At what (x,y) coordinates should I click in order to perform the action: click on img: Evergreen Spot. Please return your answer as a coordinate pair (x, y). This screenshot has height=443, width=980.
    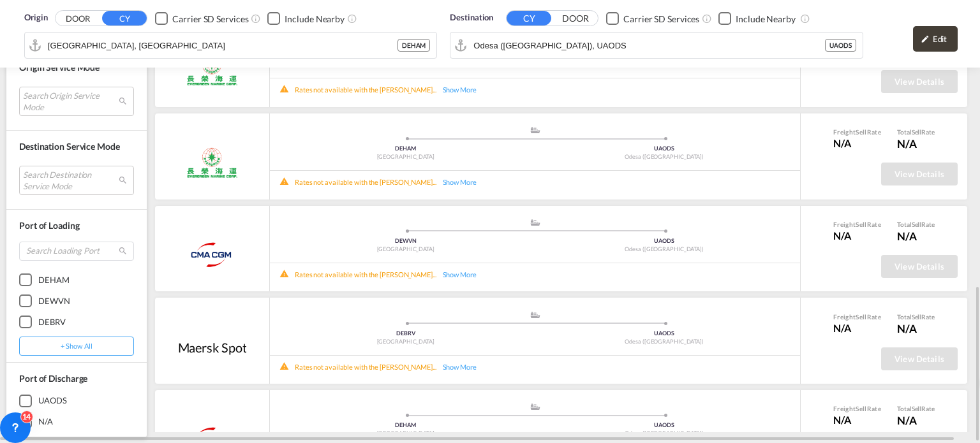
    Looking at the image, I should click on (211, 162).